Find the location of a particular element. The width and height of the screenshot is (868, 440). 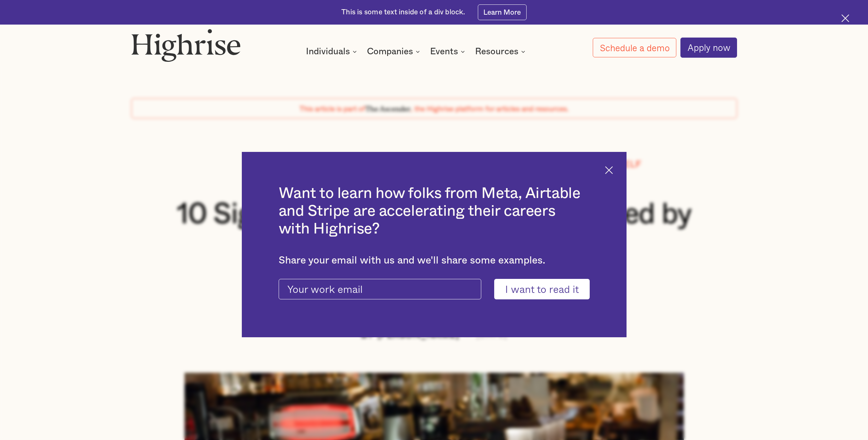

a: Apply now is located at coordinates (709, 48).